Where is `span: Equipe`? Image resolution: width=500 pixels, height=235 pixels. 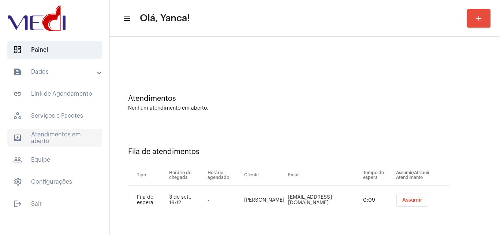 span: Equipe is located at coordinates (55, 160).